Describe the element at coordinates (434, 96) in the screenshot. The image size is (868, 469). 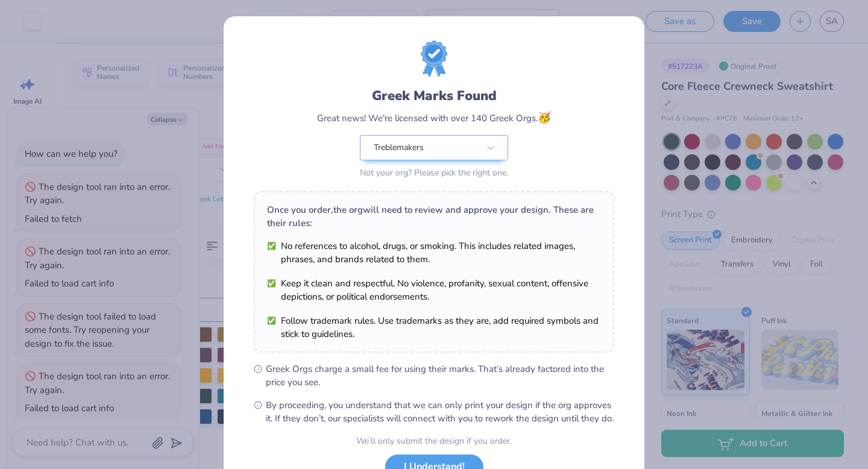
I see `div: Greek Marks Found` at that location.